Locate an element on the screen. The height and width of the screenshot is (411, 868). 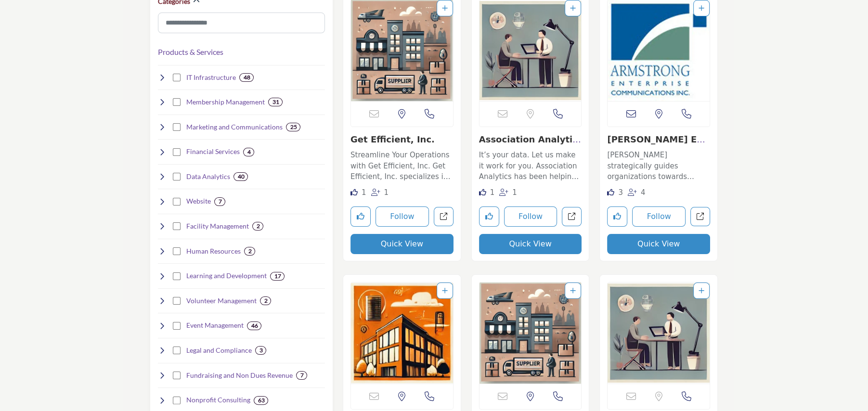
input: Select IT Infrastructure checkbox is located at coordinates (176, 77).